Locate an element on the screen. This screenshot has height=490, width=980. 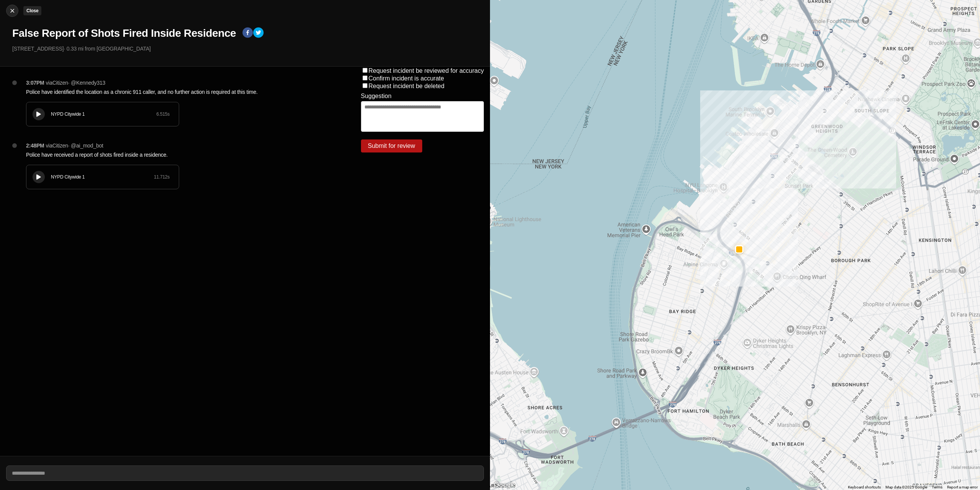
button: twitter is located at coordinates (258, 33).